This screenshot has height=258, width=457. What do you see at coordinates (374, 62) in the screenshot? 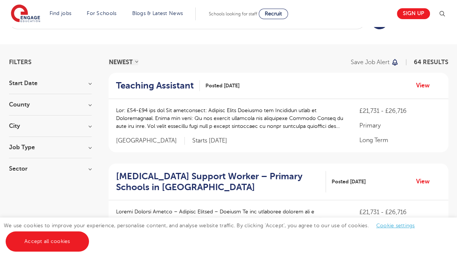
I see `button: Save job alert` at bounding box center [374, 62].